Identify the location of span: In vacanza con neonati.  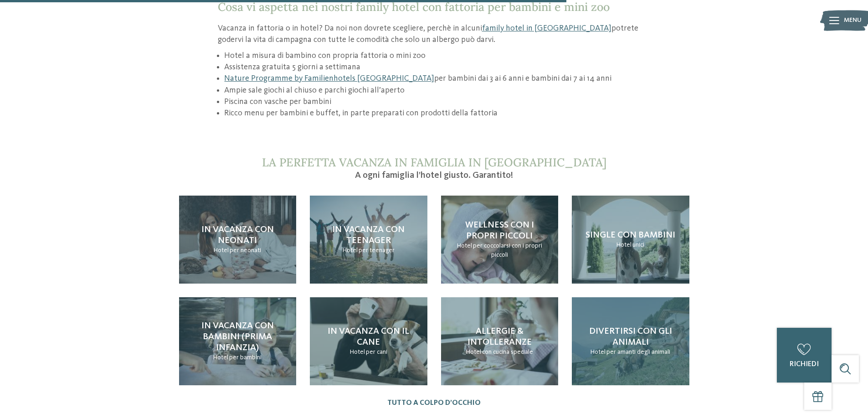
(237, 235).